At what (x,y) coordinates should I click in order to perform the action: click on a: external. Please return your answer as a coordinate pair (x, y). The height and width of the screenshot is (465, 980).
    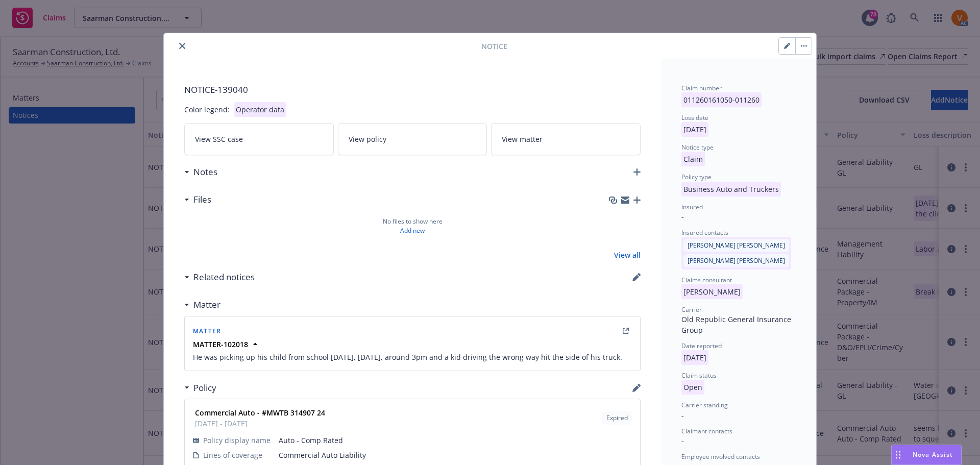
    Looking at the image, I should click on (626, 331).